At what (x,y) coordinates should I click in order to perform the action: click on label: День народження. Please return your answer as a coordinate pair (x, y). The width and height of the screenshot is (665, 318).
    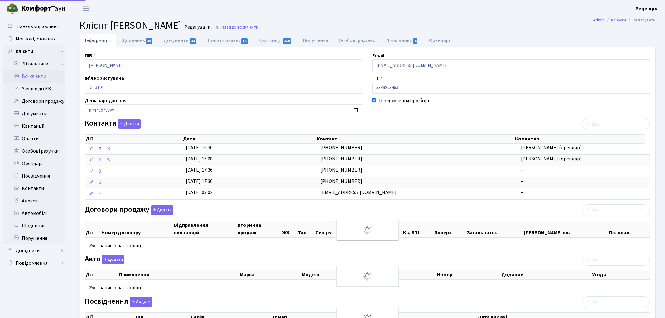
    Looking at the image, I should click on (106, 101).